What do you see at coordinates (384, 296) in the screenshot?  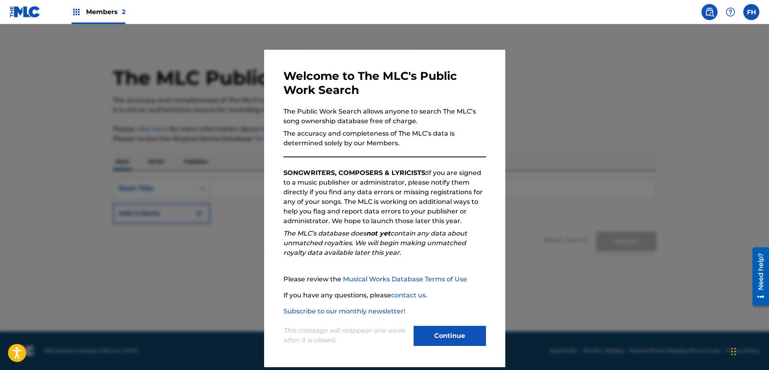 I see `p: If you have any questions, please .` at bounding box center [384, 296].